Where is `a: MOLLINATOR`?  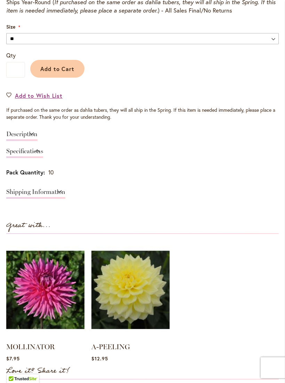
a: MOLLINATOR is located at coordinates (31, 346).